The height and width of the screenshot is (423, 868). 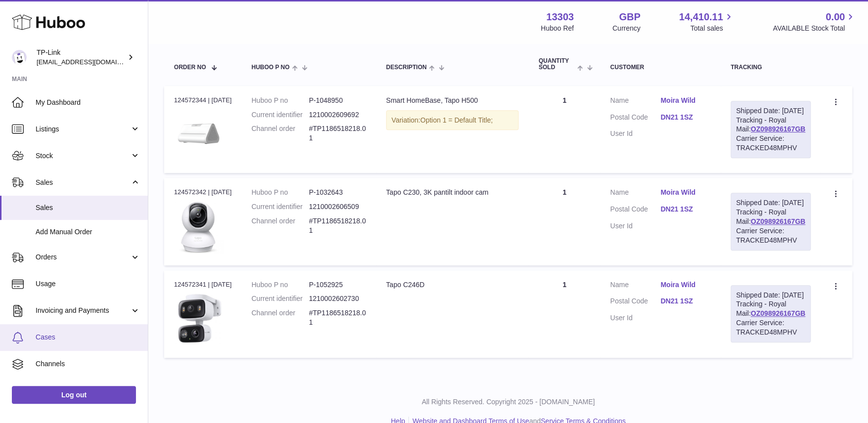 What do you see at coordinates (337, 207) in the screenshot?
I see `dd: 1210002606509` at bounding box center [337, 207].